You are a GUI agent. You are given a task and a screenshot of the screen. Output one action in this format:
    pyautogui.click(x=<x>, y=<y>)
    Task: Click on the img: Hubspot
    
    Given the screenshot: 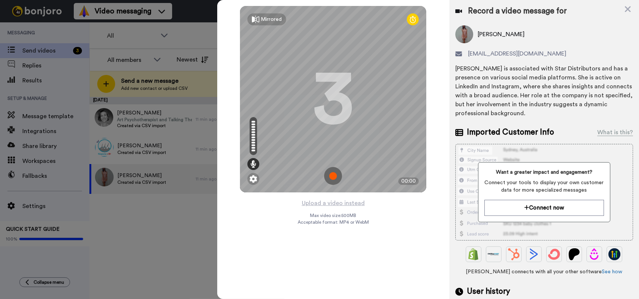 What is the action you would take?
    pyautogui.click(x=514, y=254)
    